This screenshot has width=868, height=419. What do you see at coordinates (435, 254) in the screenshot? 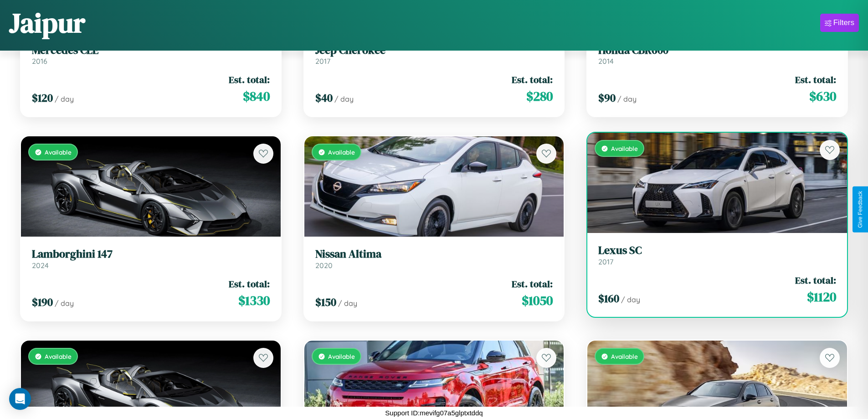
I see `h3: Nissan Altima` at bounding box center [435, 254].